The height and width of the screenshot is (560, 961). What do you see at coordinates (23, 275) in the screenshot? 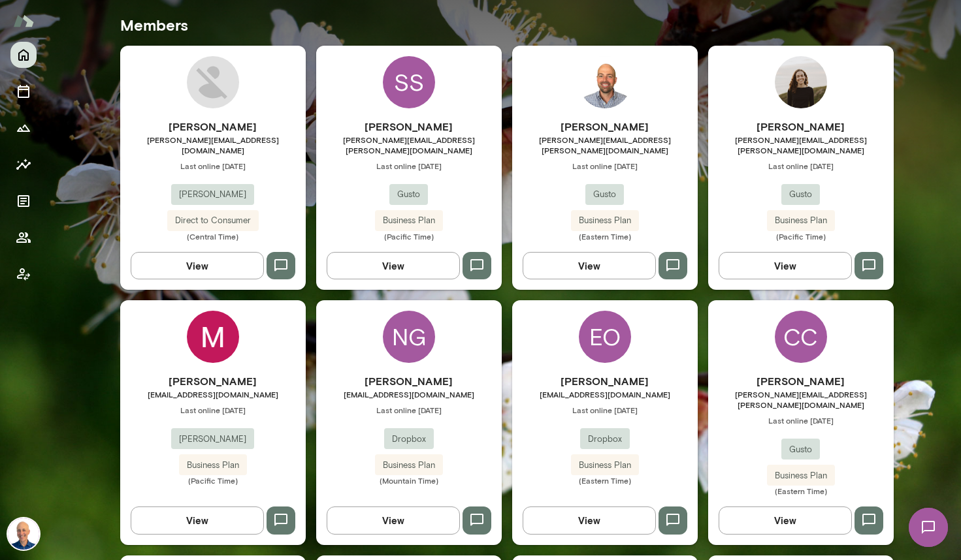
I see `button: Client app` at bounding box center [23, 275].